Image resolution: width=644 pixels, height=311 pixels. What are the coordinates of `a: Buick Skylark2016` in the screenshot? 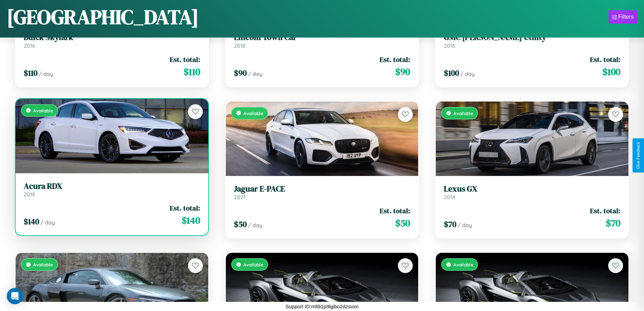 It's located at (112, 40).